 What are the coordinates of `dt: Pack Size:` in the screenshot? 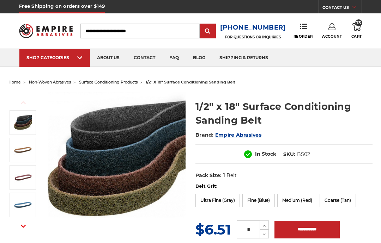 It's located at (209, 176).